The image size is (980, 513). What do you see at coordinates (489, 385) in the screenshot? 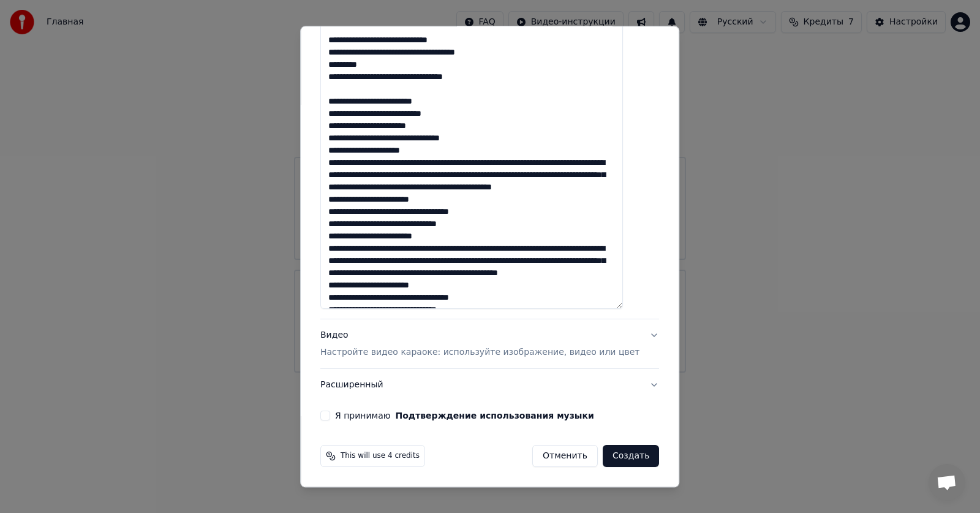
I see `button: Расширенный` at bounding box center [489, 385].